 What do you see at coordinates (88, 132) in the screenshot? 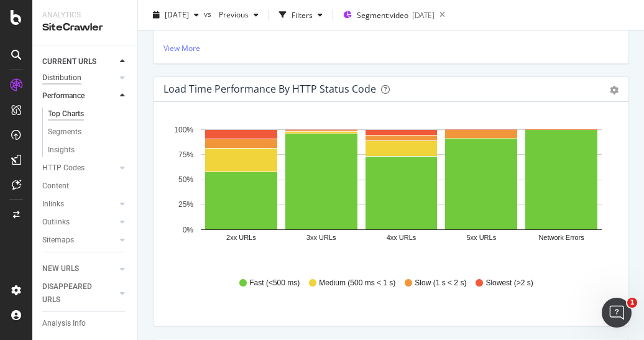
I see `a: Segments` at bounding box center [88, 132].